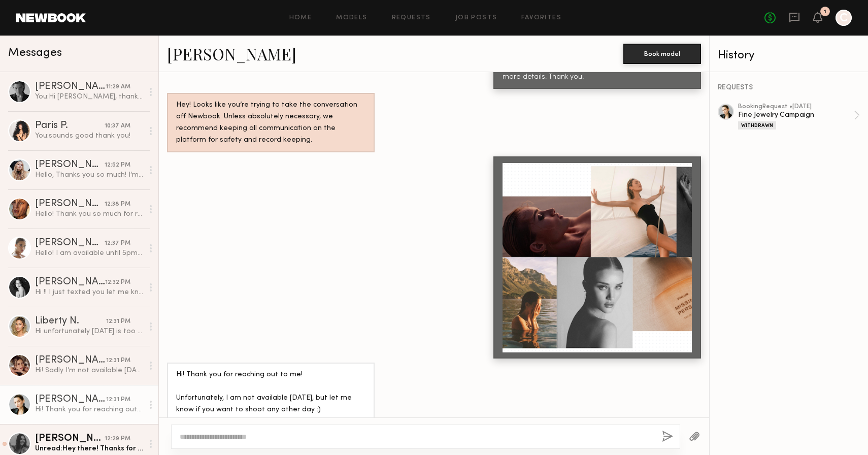 The height and width of the screenshot is (455, 868). What do you see at coordinates (476, 18) in the screenshot?
I see `a: Job Posts` at bounding box center [476, 18].